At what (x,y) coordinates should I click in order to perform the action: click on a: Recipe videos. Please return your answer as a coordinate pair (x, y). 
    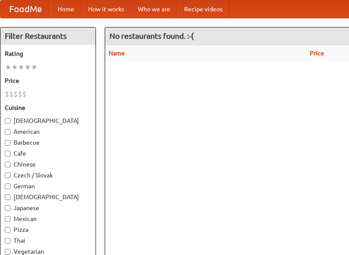
    Looking at the image, I should click on (203, 9).